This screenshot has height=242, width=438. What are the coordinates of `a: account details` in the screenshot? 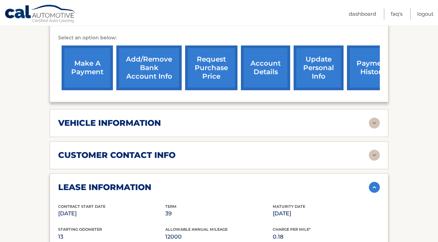 It's located at (265, 68).